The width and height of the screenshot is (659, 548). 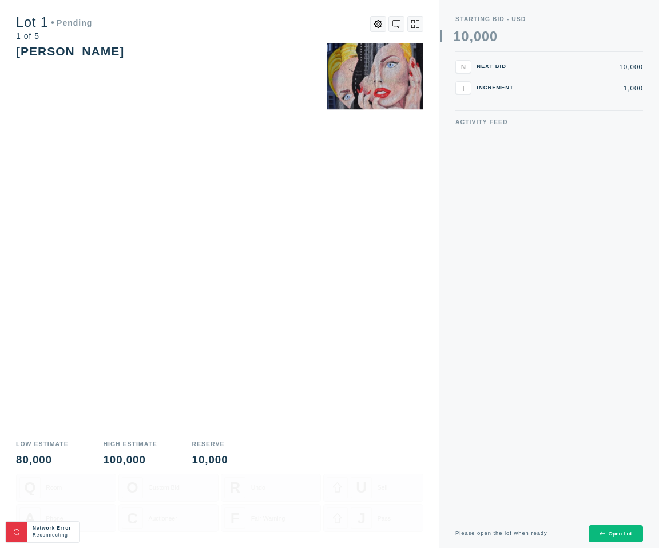 I want to click on div: Starting Bid - USD, so click(x=549, y=19).